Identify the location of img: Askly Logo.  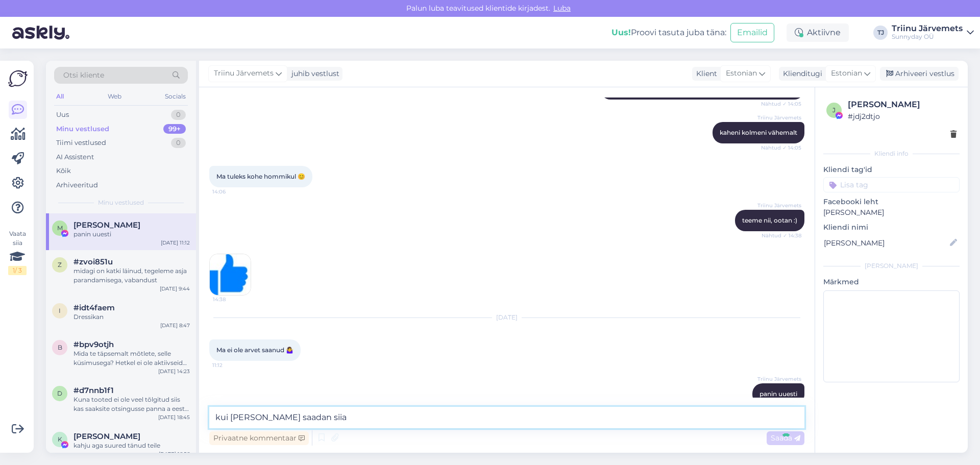
(18, 79).